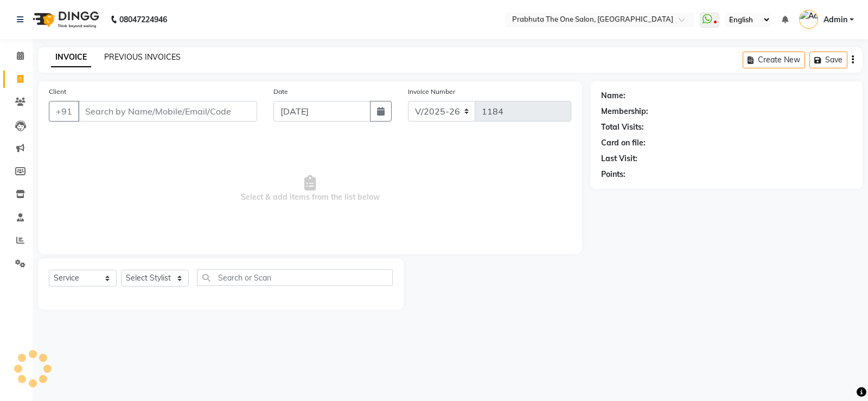 The image size is (868, 401). I want to click on div: Points:, so click(613, 174).